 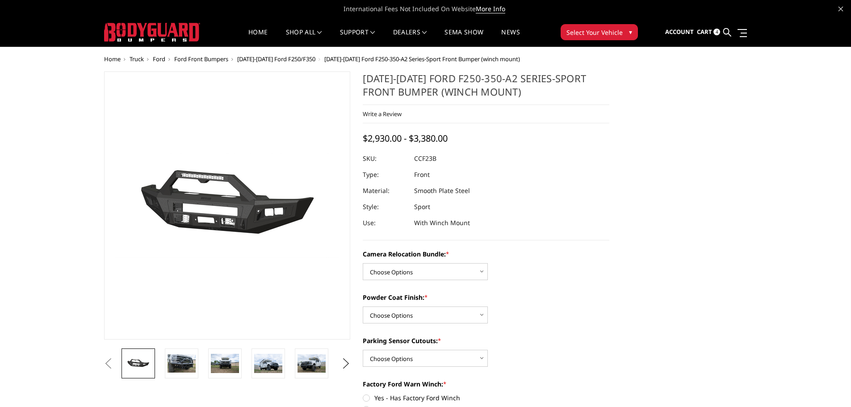 I want to click on span: $2,930.00 - $3,380.00, so click(x=405, y=138).